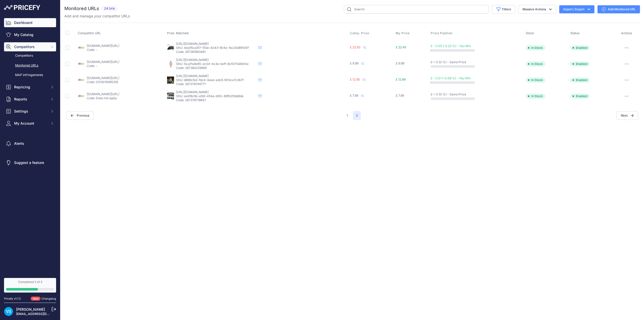  Describe the element at coordinates (30, 286) in the screenshot. I see `a: Completed 2 of 3` at that location.